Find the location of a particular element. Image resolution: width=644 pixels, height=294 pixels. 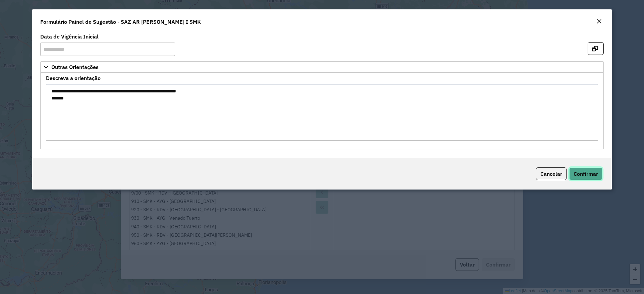

hb-button: Confirma sugestões e abre em nova aba is located at coordinates (596, 48).